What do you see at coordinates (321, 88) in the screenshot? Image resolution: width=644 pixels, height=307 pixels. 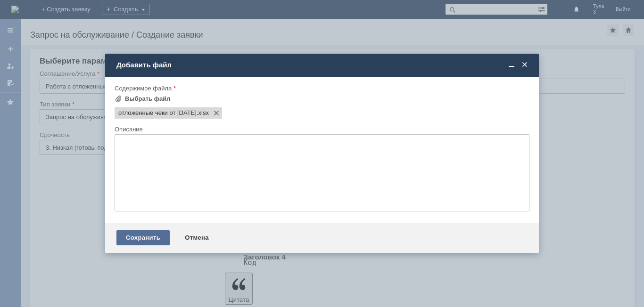 I see `div: Содержимое файла` at bounding box center [321, 88].